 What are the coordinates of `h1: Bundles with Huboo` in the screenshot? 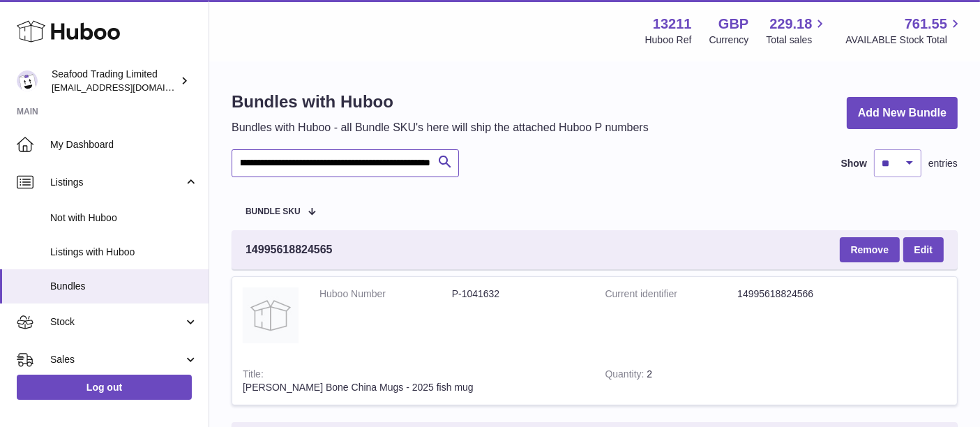 It's located at (440, 102).